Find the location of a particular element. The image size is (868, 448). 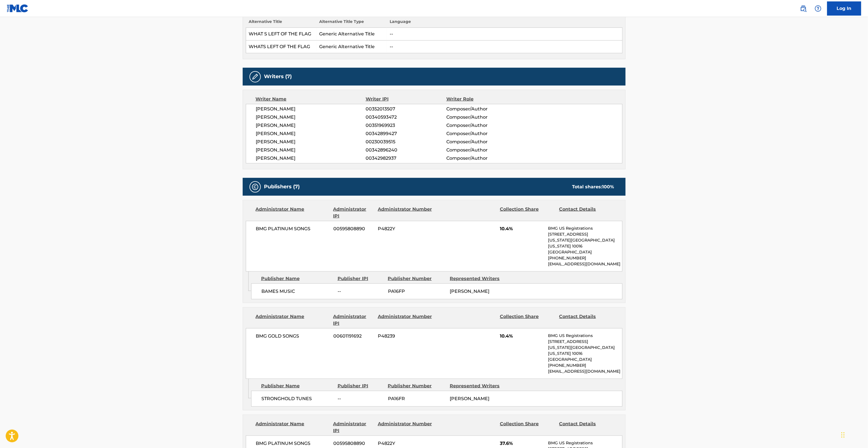

div: Drag is located at coordinates (843, 434).